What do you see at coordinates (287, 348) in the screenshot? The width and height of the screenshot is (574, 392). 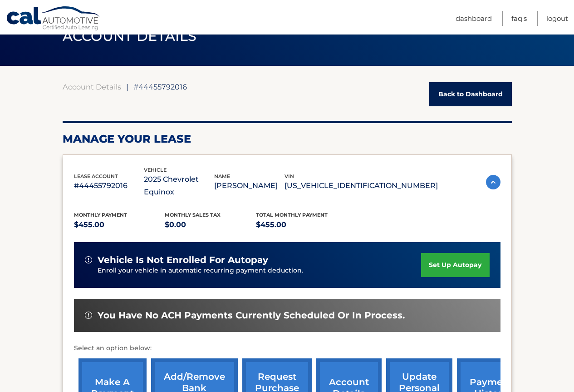 I see `p: Select an option below:` at bounding box center [287, 348].